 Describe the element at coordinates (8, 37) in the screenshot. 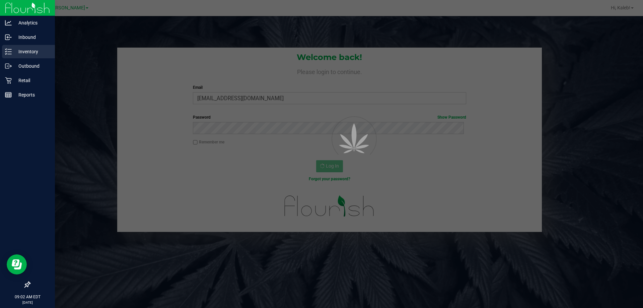

I see `inline-svg: Inbound` at that location.